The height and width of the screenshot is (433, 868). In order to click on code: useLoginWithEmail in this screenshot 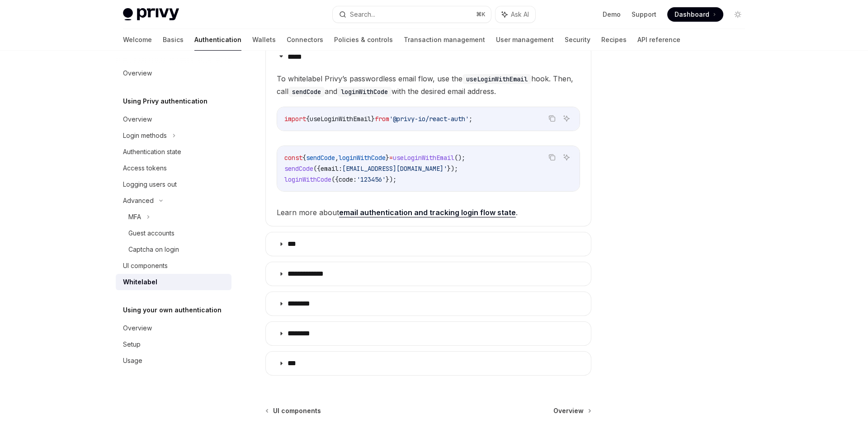, I will do `click(497, 79)`.